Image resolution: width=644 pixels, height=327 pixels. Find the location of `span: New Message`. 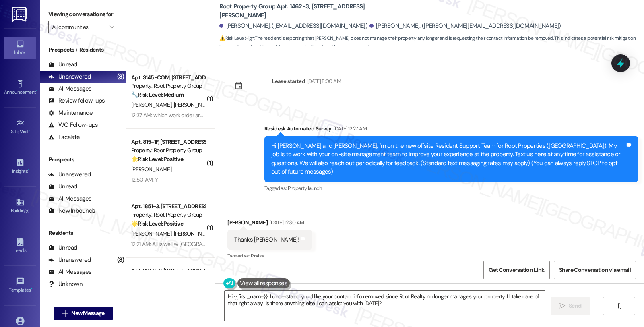

span: New Message is located at coordinates (88, 313).